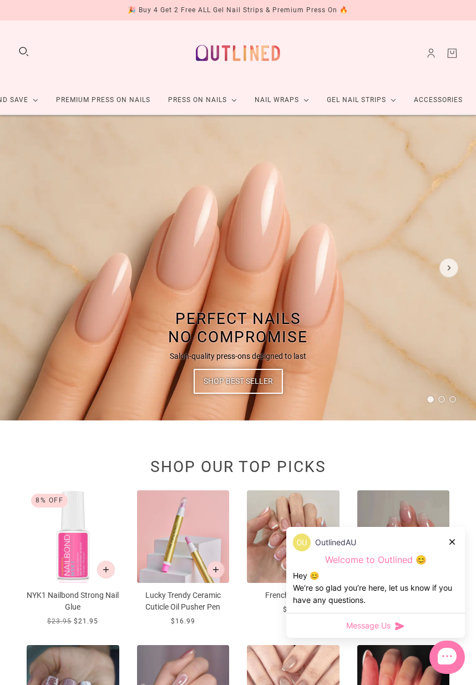  I want to click on p: French Rainbow, so click(293, 595).